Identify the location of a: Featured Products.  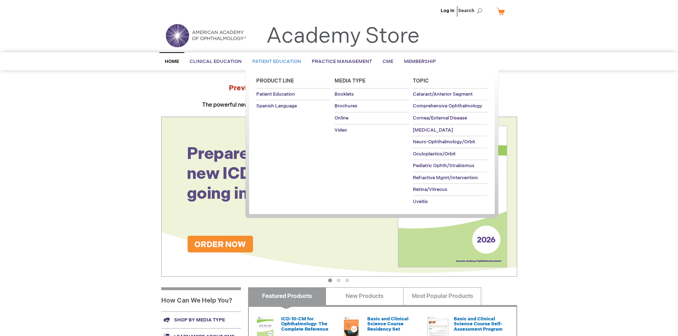
(287, 297).